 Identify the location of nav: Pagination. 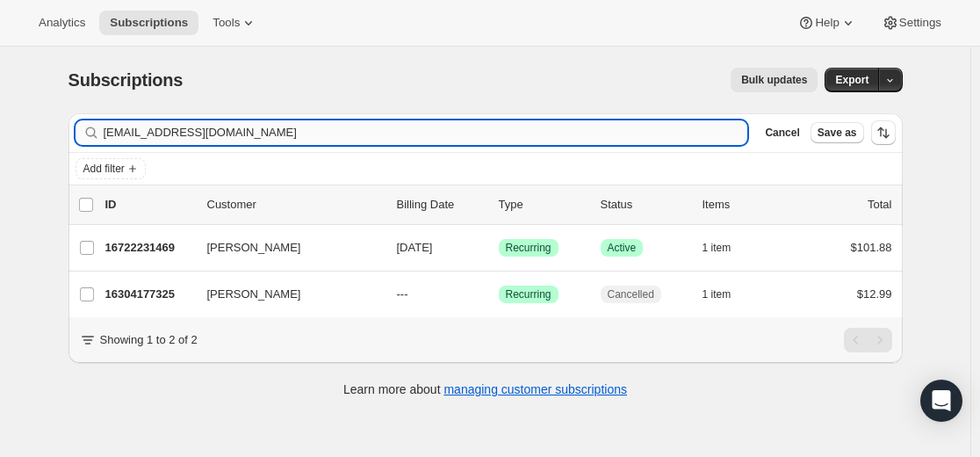
(868, 340).